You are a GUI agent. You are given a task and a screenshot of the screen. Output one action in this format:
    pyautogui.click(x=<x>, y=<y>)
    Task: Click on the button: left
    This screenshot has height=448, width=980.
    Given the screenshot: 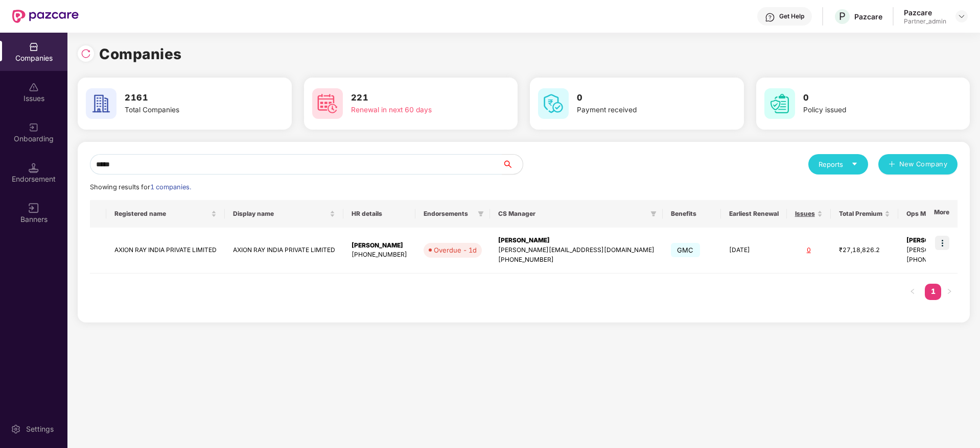 What is the action you would take?
    pyautogui.click(x=912, y=292)
    